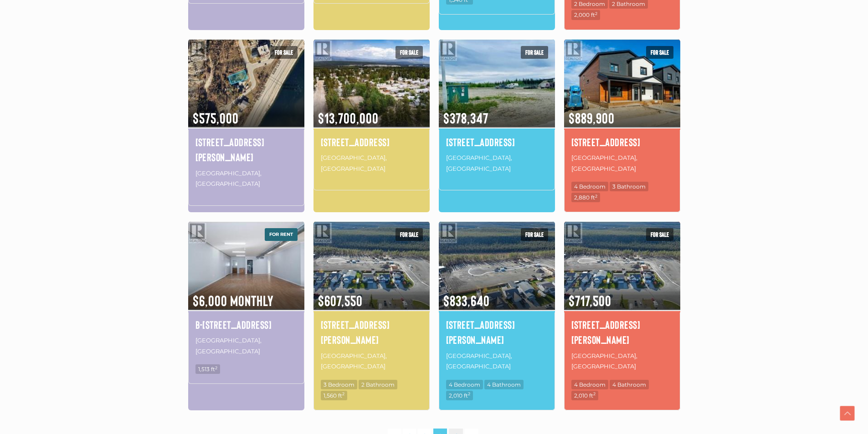  What do you see at coordinates (371, 113) in the screenshot?
I see `span: $13,700,000` at bounding box center [371, 113].